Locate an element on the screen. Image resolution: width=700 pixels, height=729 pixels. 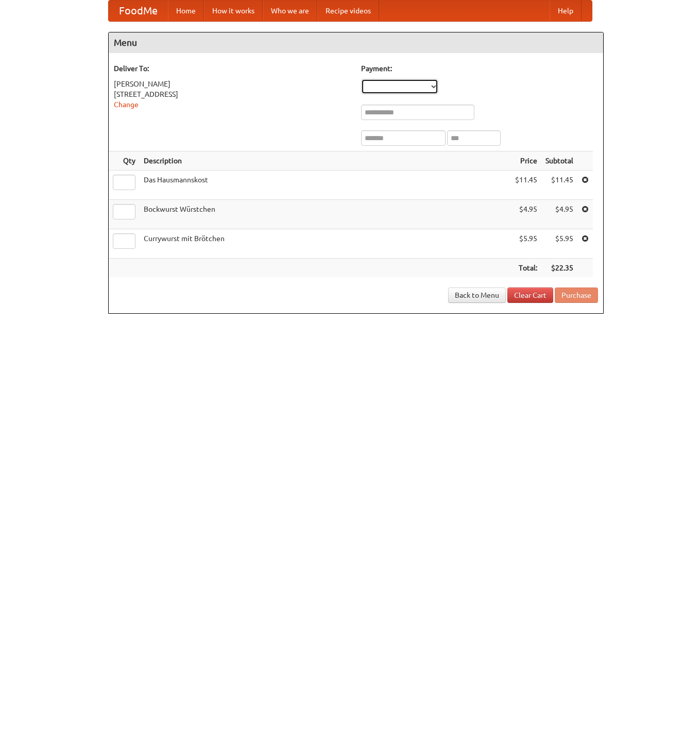
a: Home is located at coordinates (186, 11).